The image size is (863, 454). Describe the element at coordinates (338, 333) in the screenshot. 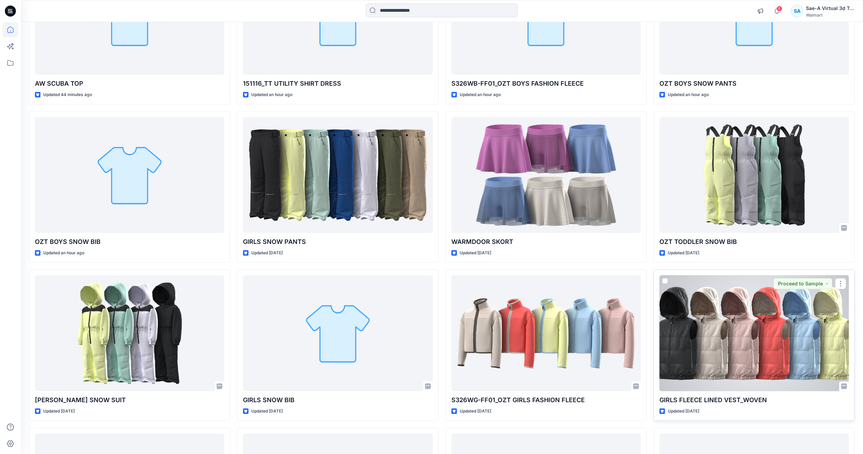

I see `a: GIRLS SNOW BIB` at that location.